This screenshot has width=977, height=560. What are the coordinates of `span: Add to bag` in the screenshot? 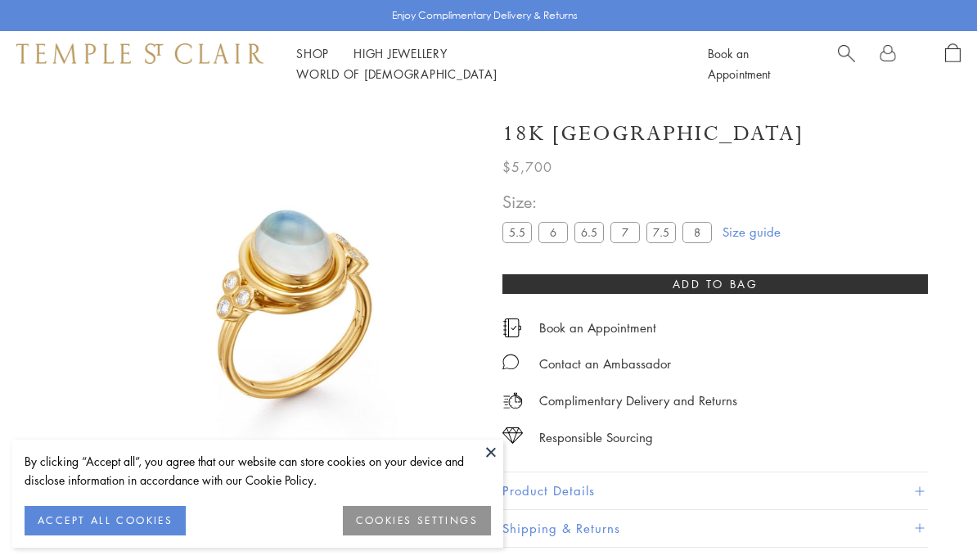 It's located at (715, 284).